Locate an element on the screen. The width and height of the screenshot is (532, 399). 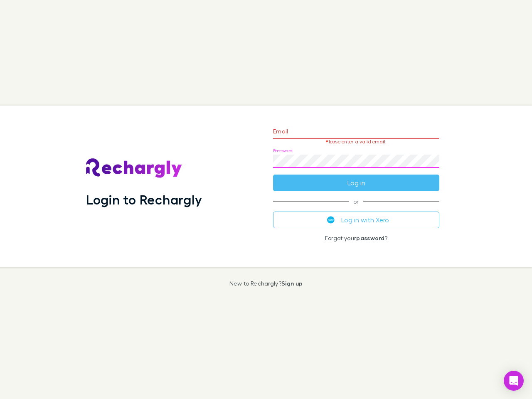
p: Please enter a valid email. is located at coordinates (356, 142).